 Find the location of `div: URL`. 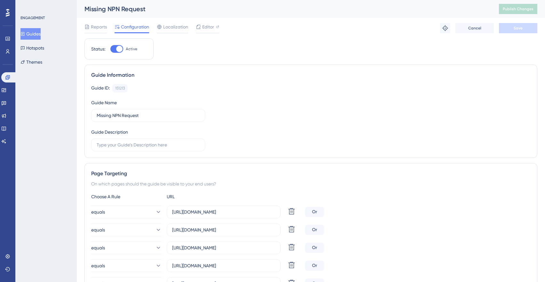

div: URL is located at coordinates (202, 197).